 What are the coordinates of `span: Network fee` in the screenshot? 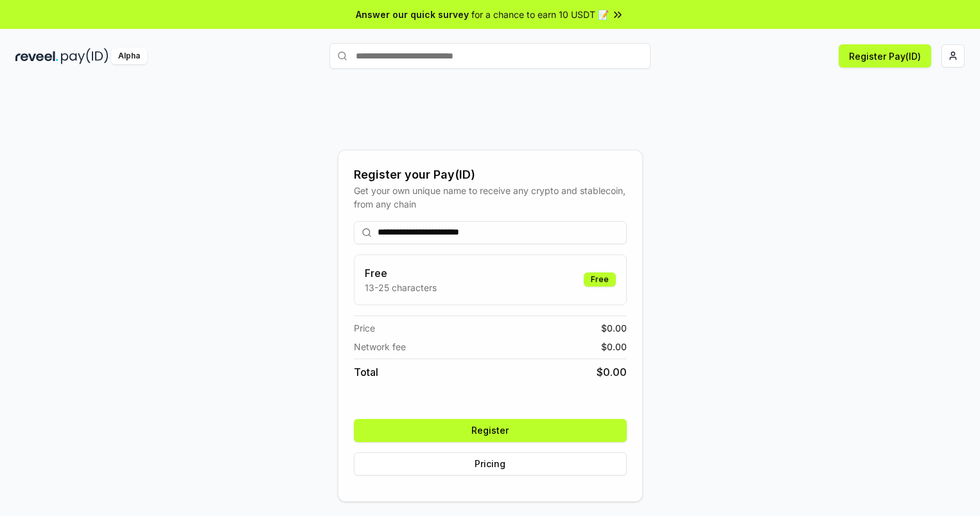 It's located at (380, 347).